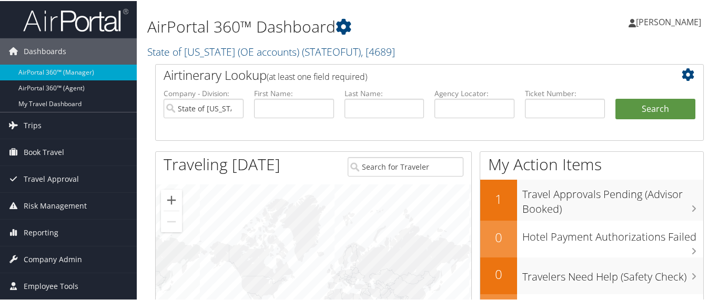  Describe the element at coordinates (377, 50) in the screenshot. I see `span: , [ 4689 ]` at that location.